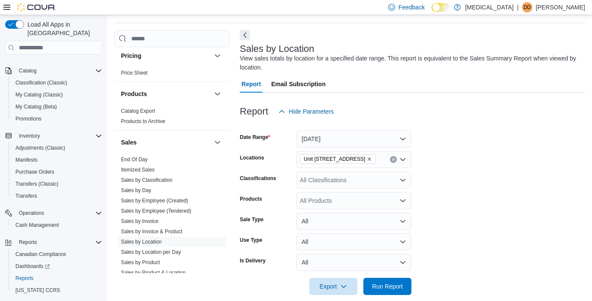 Image resolution: width=592 pixels, height=301 pixels. Describe the element at coordinates (129, 142) in the screenshot. I see `h3: Sales` at that location.